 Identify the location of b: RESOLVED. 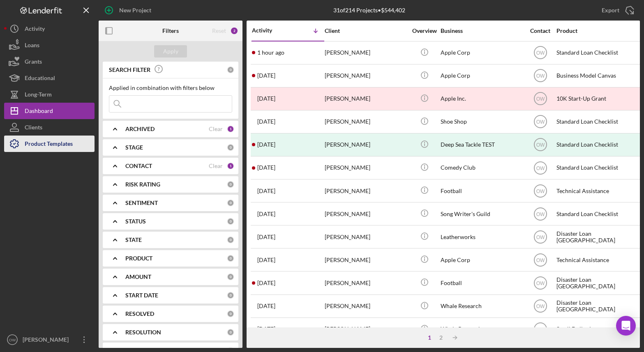
(140, 314).